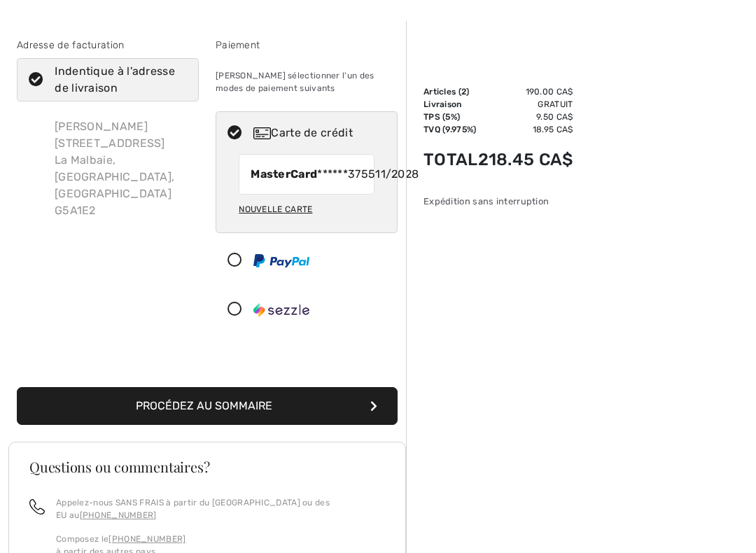 Image resolution: width=756 pixels, height=553 pixels. I want to click on td: Articles ( ), so click(450, 91).